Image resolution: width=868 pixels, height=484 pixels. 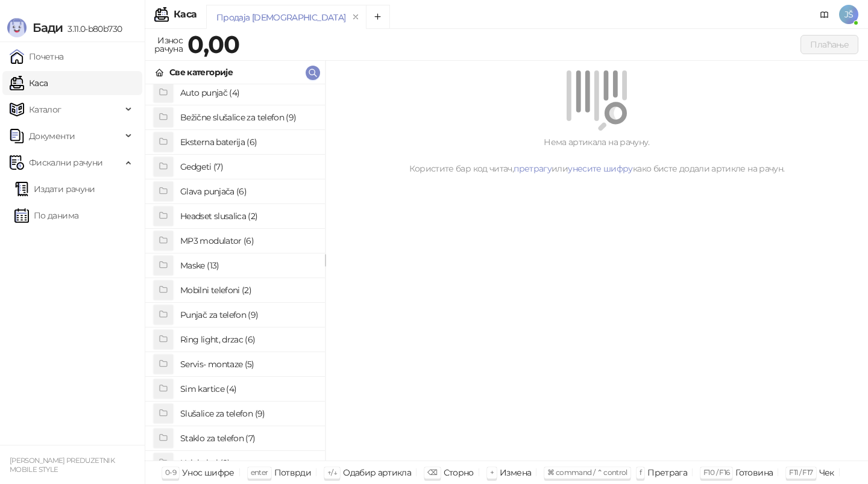 I want to click on h4: MP3 modulator (6), so click(x=248, y=241).